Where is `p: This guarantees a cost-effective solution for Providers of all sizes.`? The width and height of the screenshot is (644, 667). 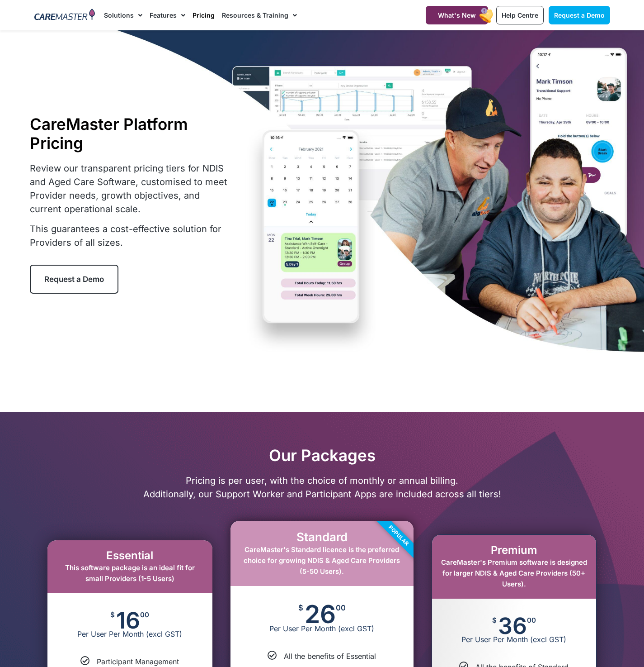 p: This guarantees a cost-effective solution for Providers of all sizes. is located at coordinates (132, 236).